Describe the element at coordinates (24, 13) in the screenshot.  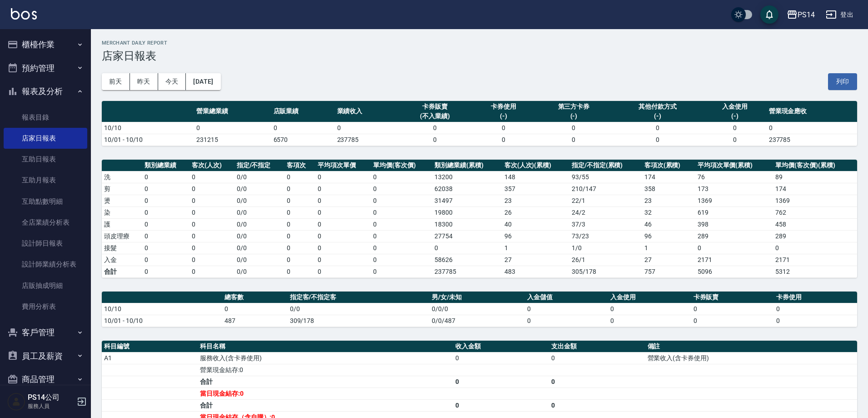
I see `img: Logo` at that location.